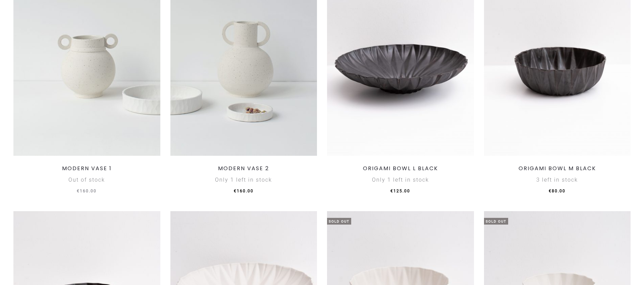 This screenshot has height=285, width=644. Describe the element at coordinates (243, 168) in the screenshot. I see `a: MODERN VASE 2` at that location.